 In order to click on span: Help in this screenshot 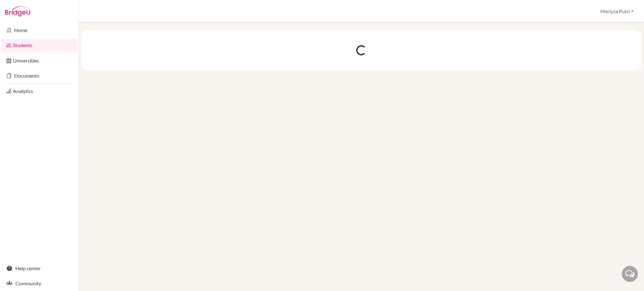, I will do `click(20, 8)`.